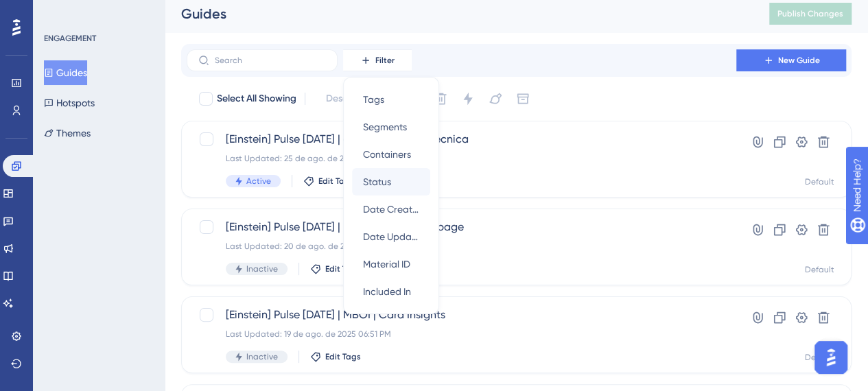  I want to click on button: Publish Changes, so click(810, 14).